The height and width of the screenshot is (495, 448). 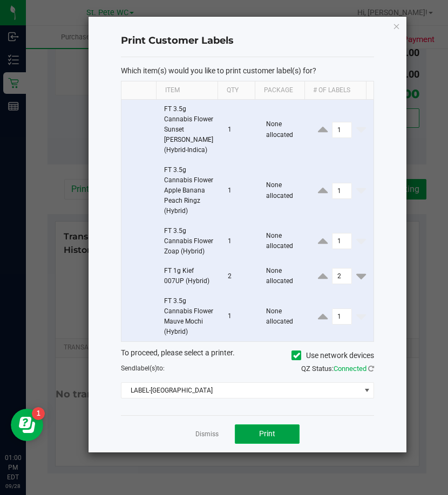 What do you see at coordinates (6, 6) in the screenshot?
I see `span: 1` at bounding box center [6, 6].